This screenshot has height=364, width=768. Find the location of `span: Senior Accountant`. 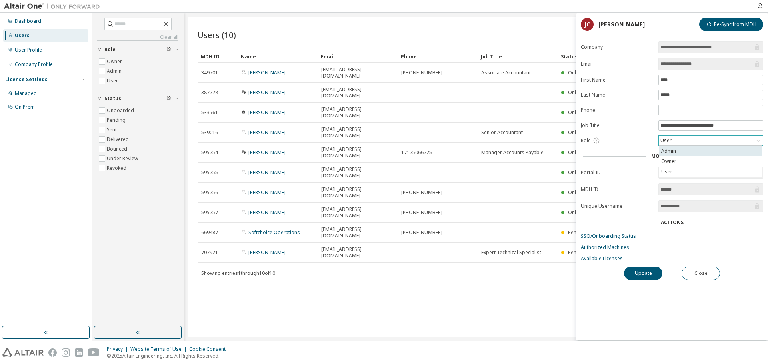

span: Senior Accountant is located at coordinates (502, 133).